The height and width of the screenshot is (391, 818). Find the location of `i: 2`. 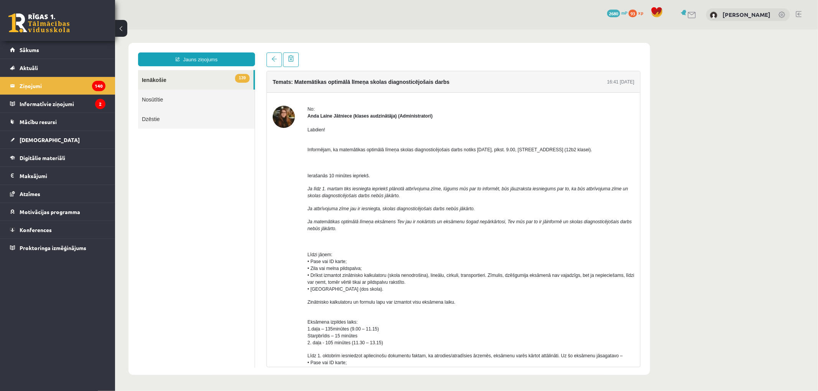

i: 2 is located at coordinates (100, 104).